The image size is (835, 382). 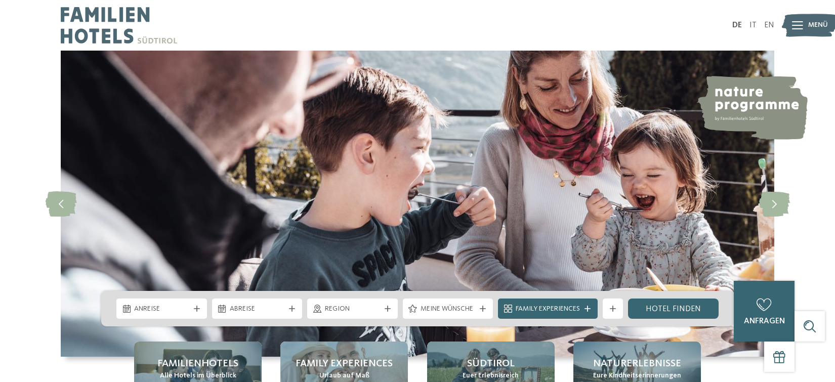 I want to click on span: Anreise, so click(x=161, y=309).